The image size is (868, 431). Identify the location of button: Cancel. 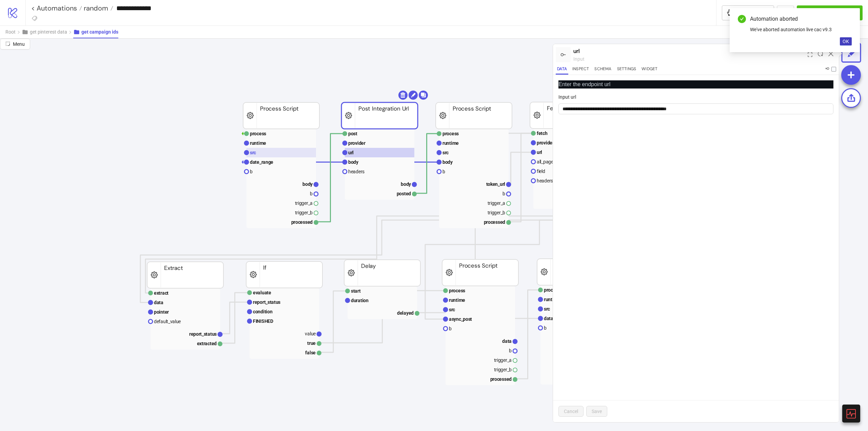
(571, 412).